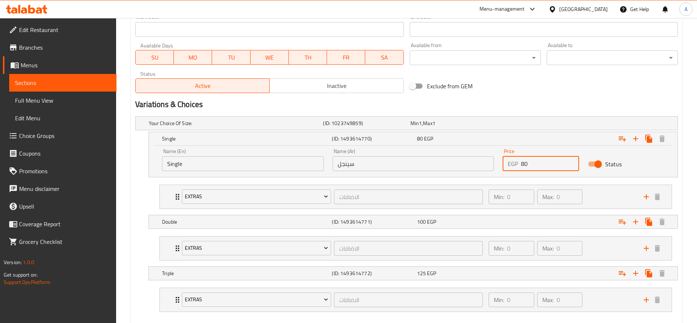  What do you see at coordinates (65, 224) in the screenshot?
I see `span: Coverage Report` at bounding box center [65, 224].